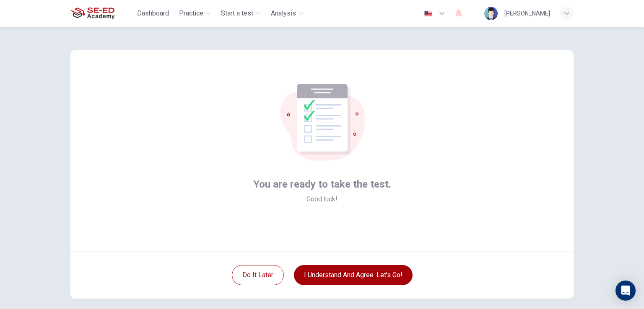 Image resolution: width=644 pixels, height=309 pixels. I want to click on button: Analysis, so click(288, 14).